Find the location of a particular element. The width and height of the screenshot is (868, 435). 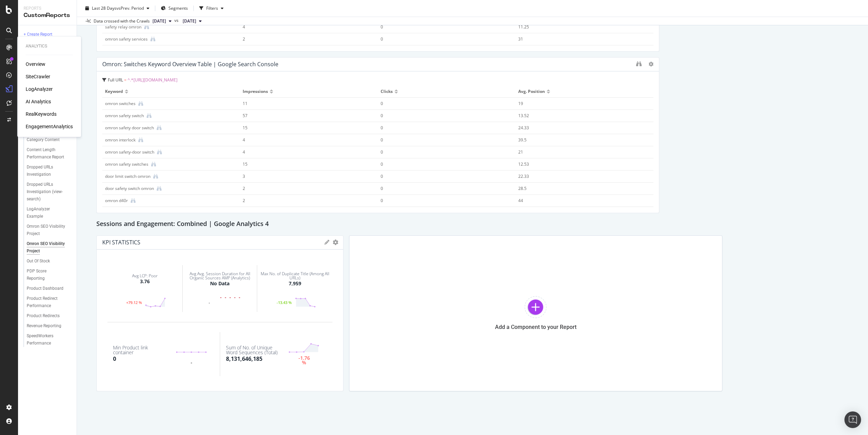

div: Product Redirects is located at coordinates (43, 316).